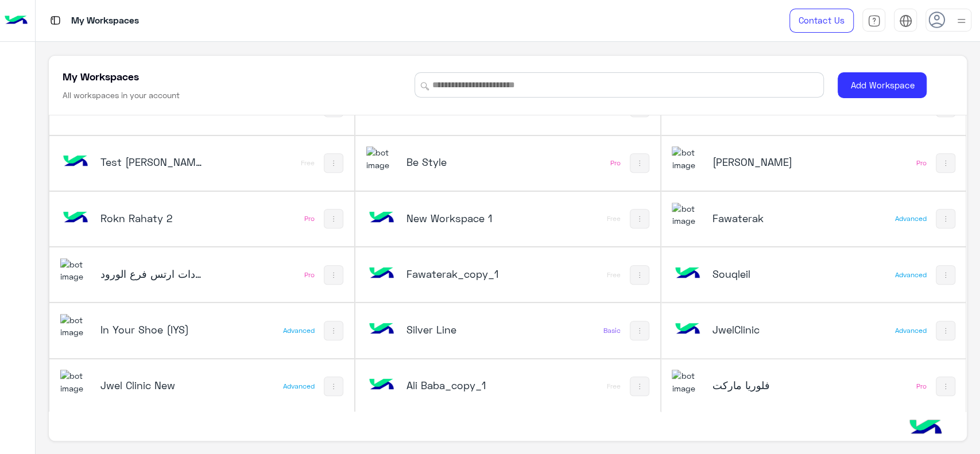  What do you see at coordinates (16, 20) in the screenshot?
I see `img: Logo` at bounding box center [16, 20].